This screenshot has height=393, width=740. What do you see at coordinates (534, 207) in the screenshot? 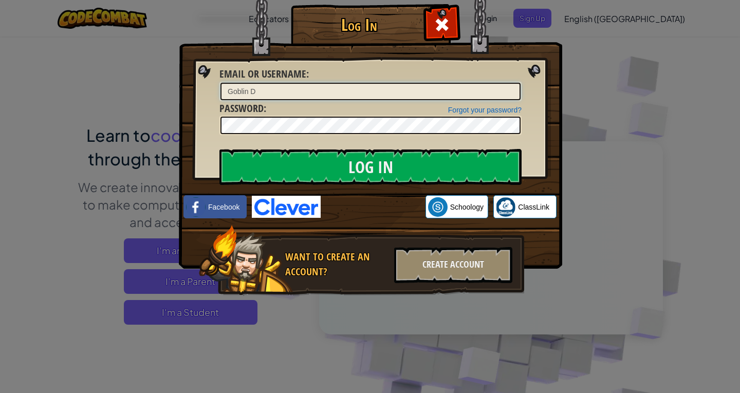
I see `span: ClassLink` at bounding box center [534, 207].